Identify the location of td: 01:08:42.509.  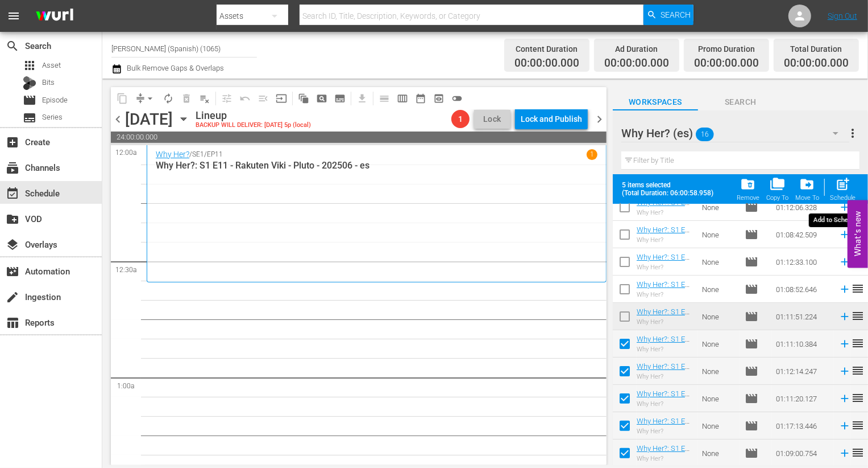
(802, 235).